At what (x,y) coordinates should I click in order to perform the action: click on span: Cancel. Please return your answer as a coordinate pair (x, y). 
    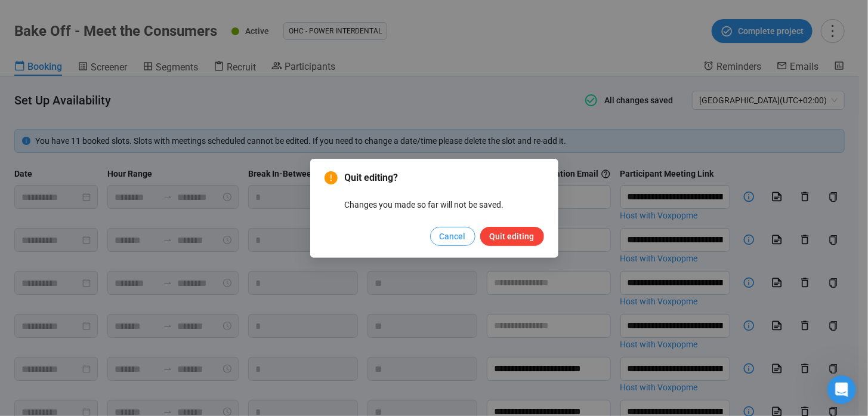
    Looking at the image, I should click on (453, 236).